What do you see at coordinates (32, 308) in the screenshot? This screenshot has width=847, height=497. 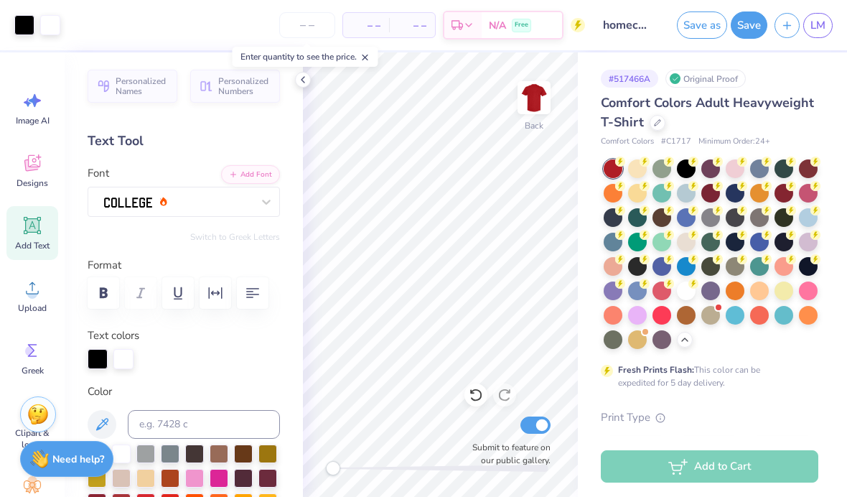 I see `span: Upload` at bounding box center [32, 308].